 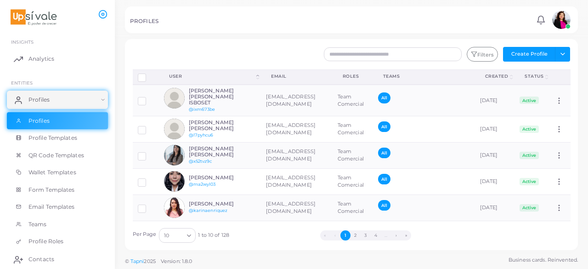 What do you see at coordinates (166, 235) in the screenshot?
I see `span: 10` at bounding box center [166, 235].